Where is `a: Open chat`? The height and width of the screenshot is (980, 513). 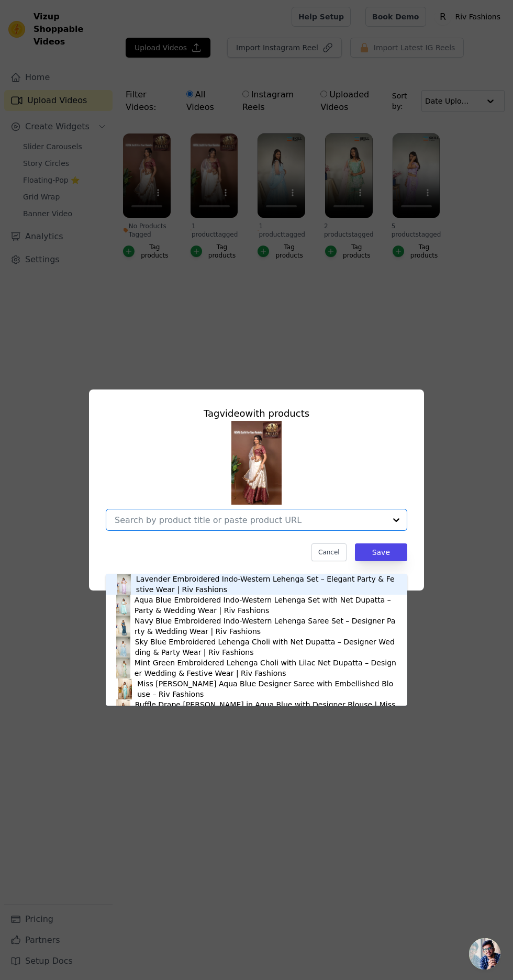 a: Open chat is located at coordinates (485, 954).